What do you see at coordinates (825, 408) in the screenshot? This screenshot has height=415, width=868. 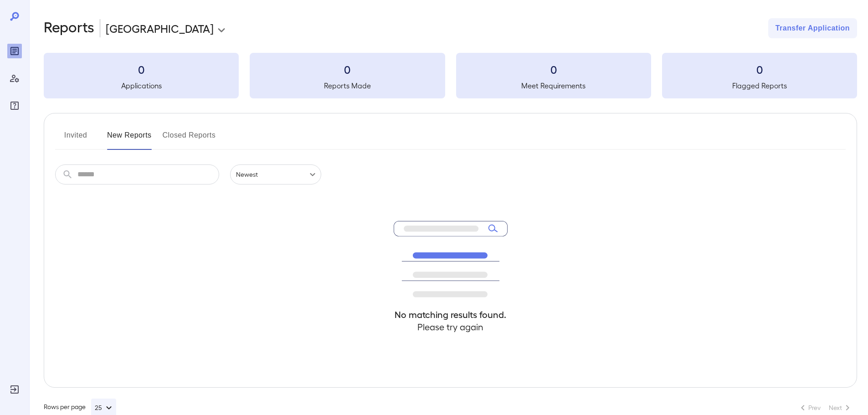 I see `nav: pagination navigation` at bounding box center [825, 408].